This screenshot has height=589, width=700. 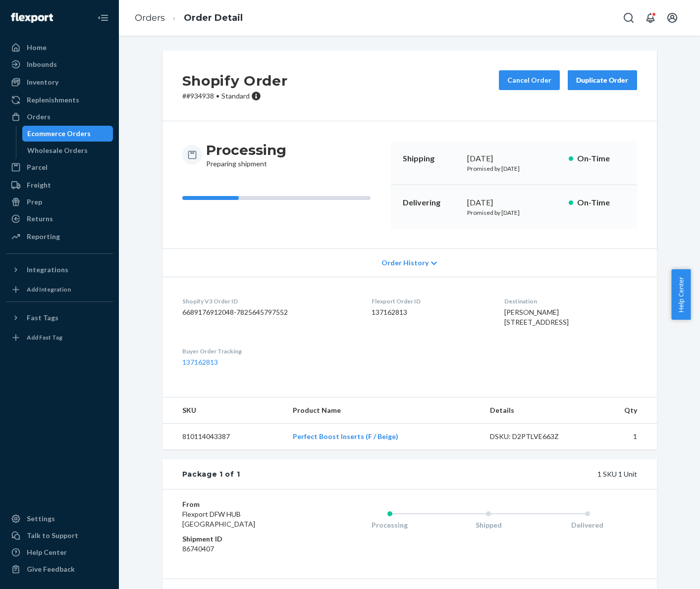 What do you see at coordinates (60, 269) in the screenshot?
I see `button: Integrations` at bounding box center [60, 269].